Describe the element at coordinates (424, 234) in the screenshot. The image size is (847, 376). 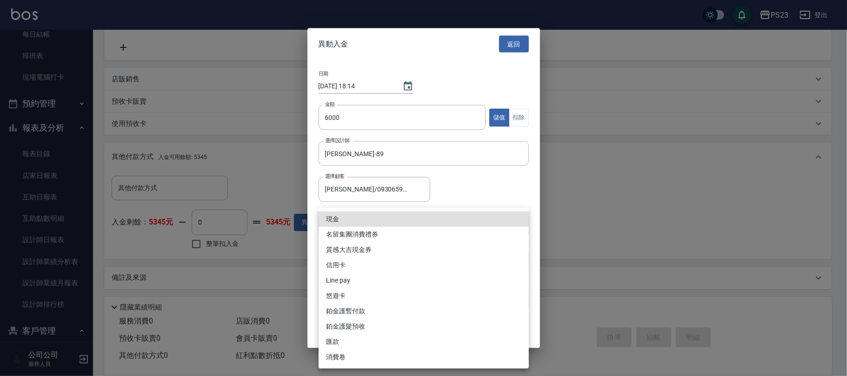
I see `li: 名留集團消費禮券` at that location.